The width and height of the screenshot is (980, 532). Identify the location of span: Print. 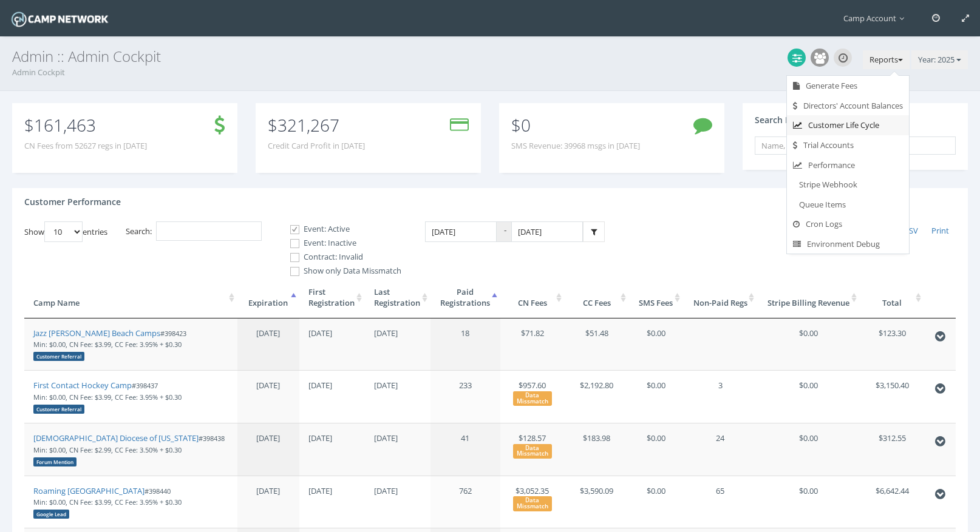
(940, 231).